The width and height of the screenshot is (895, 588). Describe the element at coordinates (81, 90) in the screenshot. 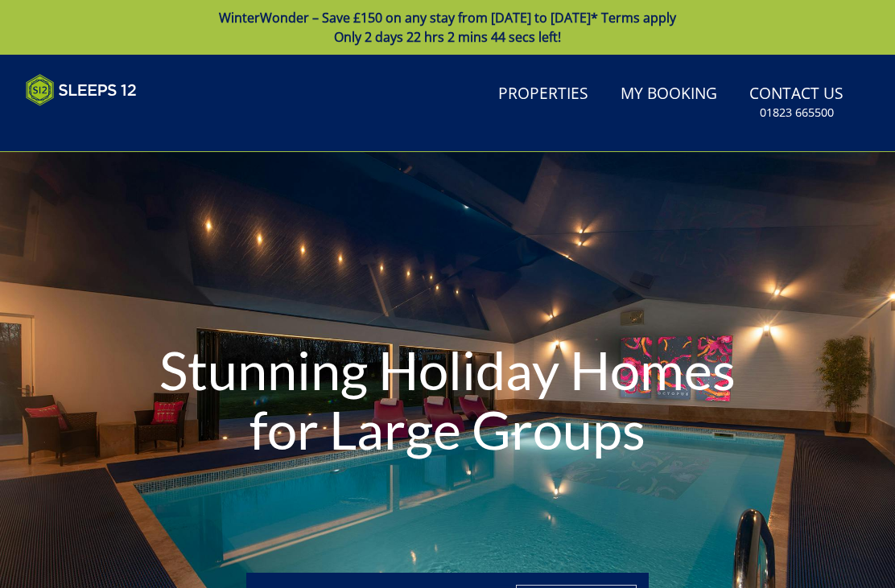

I see `img: Sleeps 12` at that location.